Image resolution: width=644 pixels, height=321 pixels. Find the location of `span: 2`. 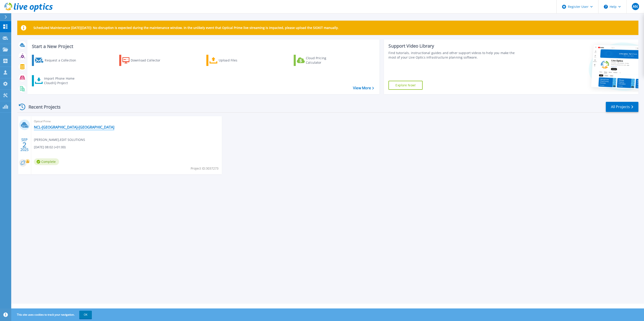

span: 2 is located at coordinates (24, 144).